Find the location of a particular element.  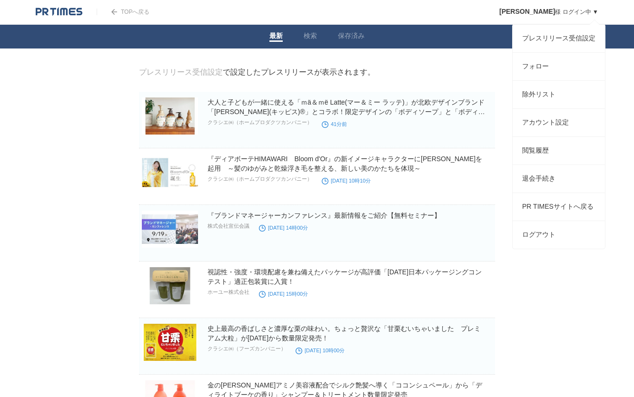

a: フォロー is located at coordinates (558, 67).